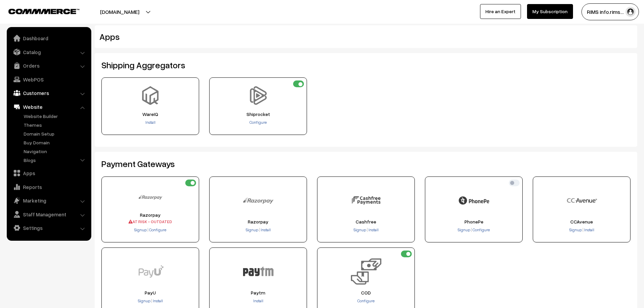 This screenshot has height=308, width=644. I want to click on span: CCAvenue, so click(581, 222).